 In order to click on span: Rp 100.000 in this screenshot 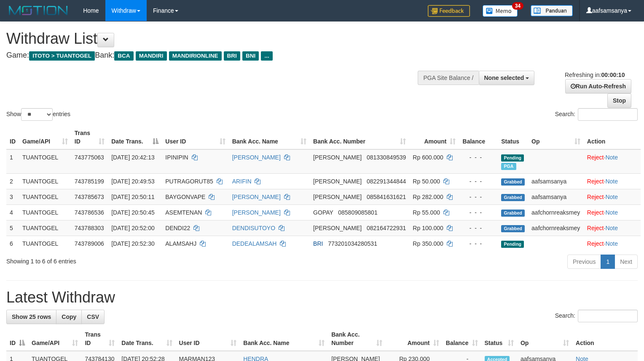, I will do `click(428, 228)`.